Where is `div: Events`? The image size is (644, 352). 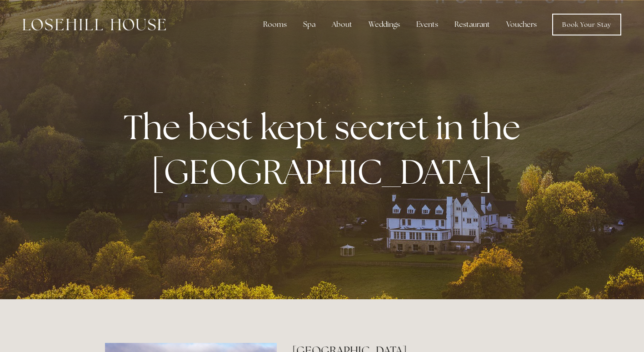
div: Events is located at coordinates (427, 24).